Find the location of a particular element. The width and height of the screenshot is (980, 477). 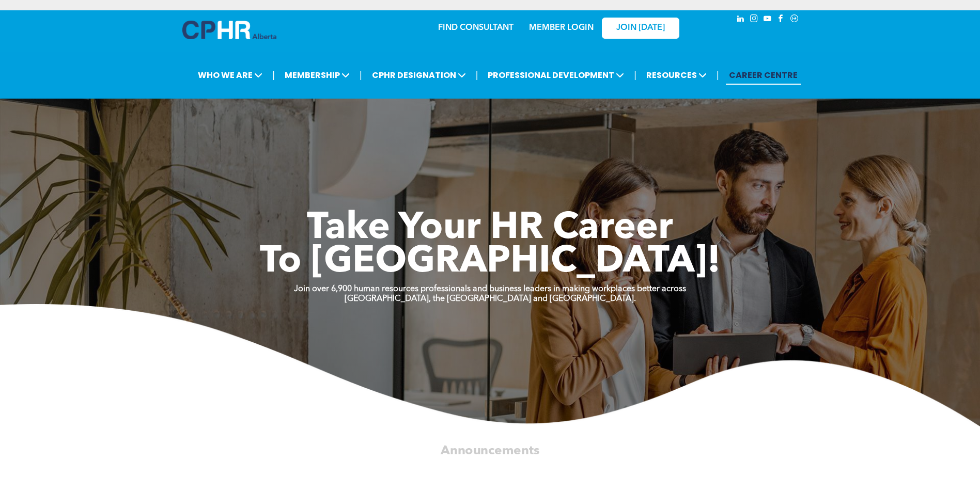

a: Social network is located at coordinates (794, 19).